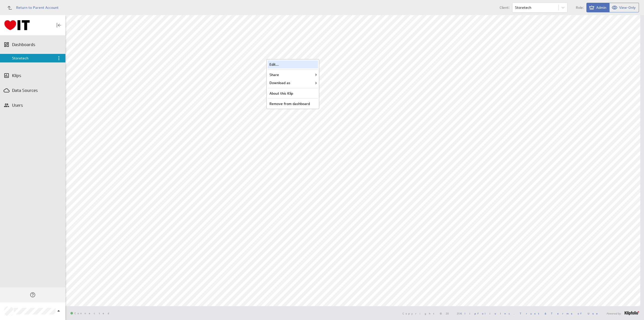 The height and width of the screenshot is (320, 644). What do you see at coordinates (624, 8) in the screenshot?
I see `button: View as View-Only` at bounding box center [624, 8].